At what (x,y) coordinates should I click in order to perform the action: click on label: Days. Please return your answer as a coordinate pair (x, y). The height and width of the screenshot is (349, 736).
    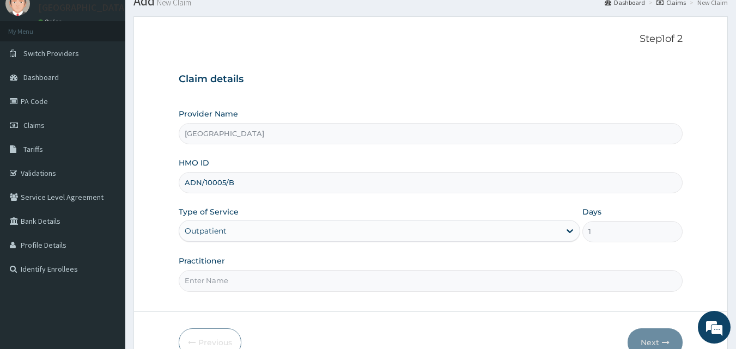
    Looking at the image, I should click on (591, 212).